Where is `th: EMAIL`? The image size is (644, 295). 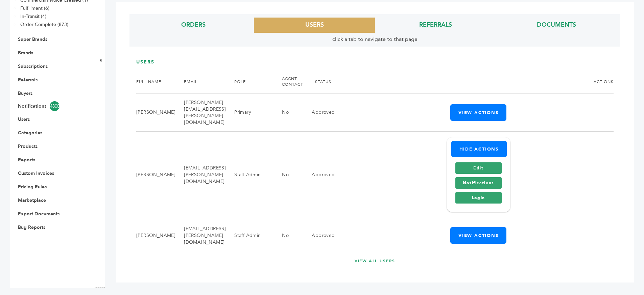
th: EMAIL is located at coordinates (201, 81).